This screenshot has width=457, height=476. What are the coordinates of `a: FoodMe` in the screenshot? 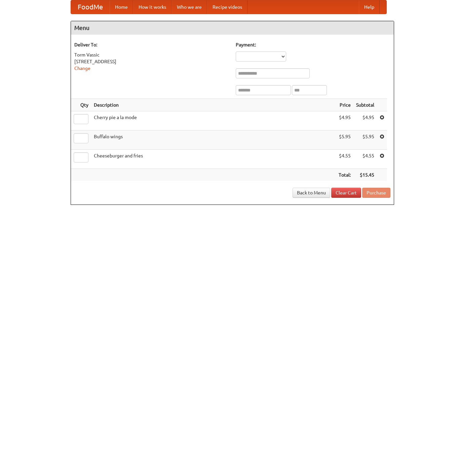 It's located at (90, 7).